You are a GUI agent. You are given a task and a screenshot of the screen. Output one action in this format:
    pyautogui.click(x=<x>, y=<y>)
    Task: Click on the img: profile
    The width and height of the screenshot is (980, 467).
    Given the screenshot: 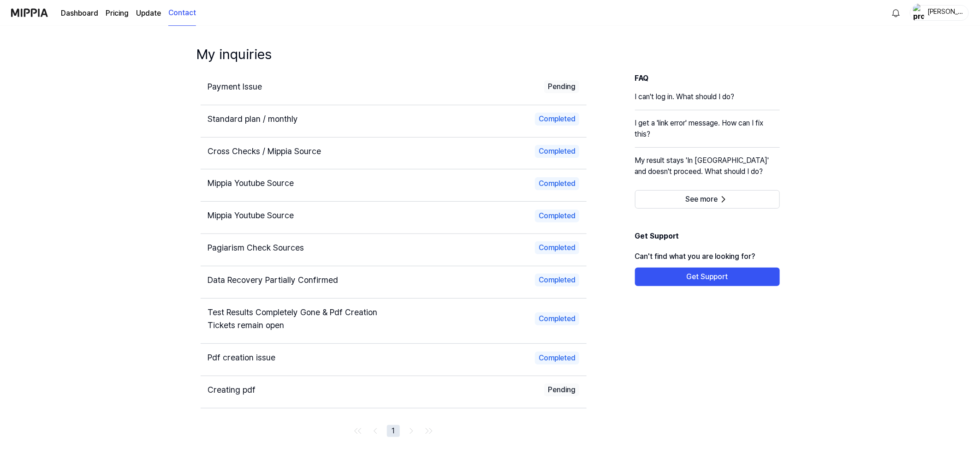 What is the action you would take?
    pyautogui.click(x=919, y=13)
    